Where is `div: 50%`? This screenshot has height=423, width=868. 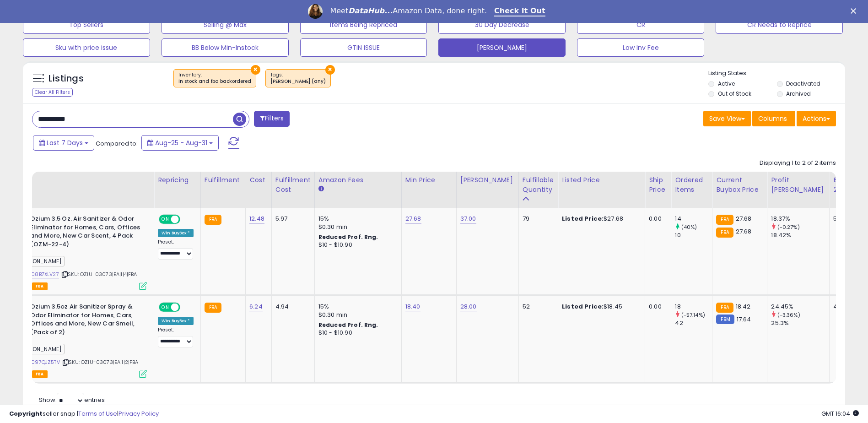 div: 50% is located at coordinates (849, 219).